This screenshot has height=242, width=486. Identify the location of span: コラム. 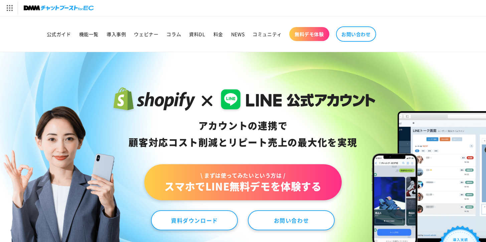
(174, 34).